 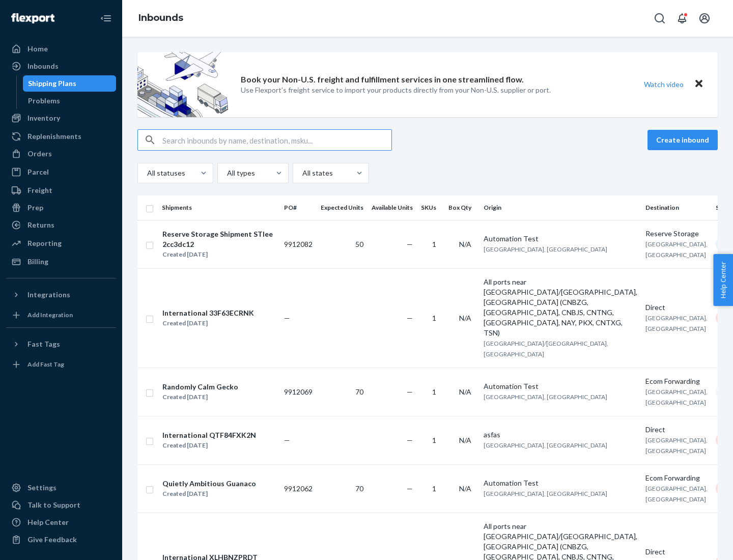 What do you see at coordinates (227, 173) in the screenshot?
I see `input: All types` at bounding box center [227, 173].